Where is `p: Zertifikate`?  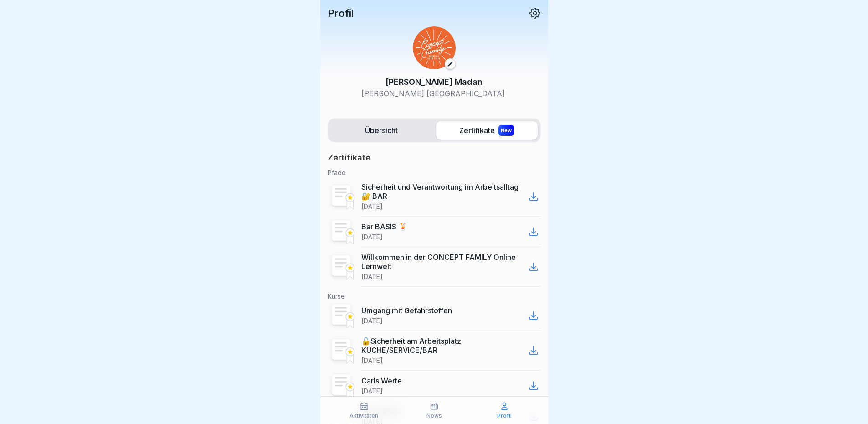
p: Zertifikate is located at coordinates (349, 158).